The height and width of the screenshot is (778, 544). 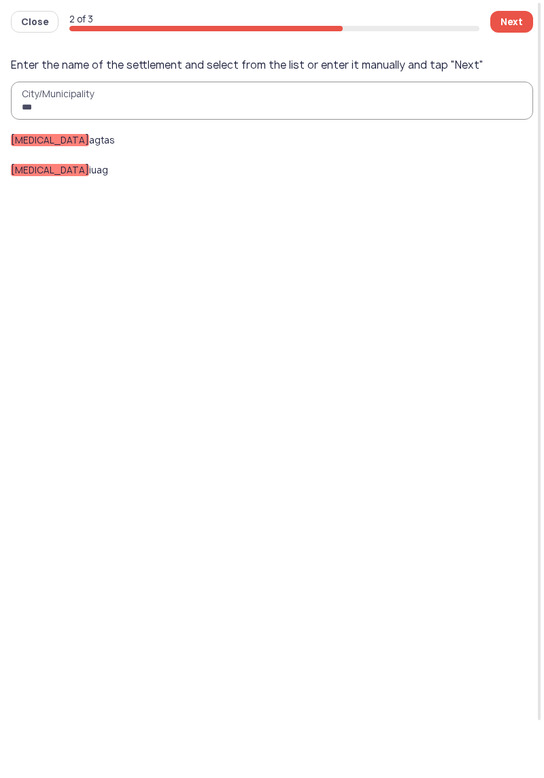 I want to click on span: Close, so click(x=35, y=22).